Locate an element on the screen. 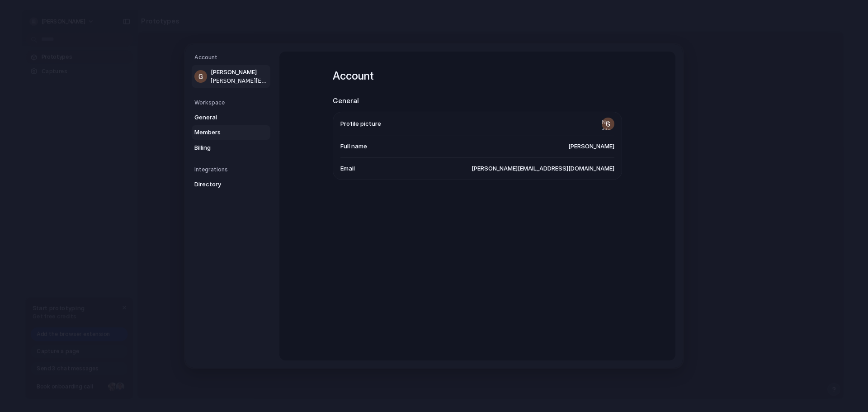 Image resolution: width=868 pixels, height=412 pixels. a: Members is located at coordinates (231, 133).